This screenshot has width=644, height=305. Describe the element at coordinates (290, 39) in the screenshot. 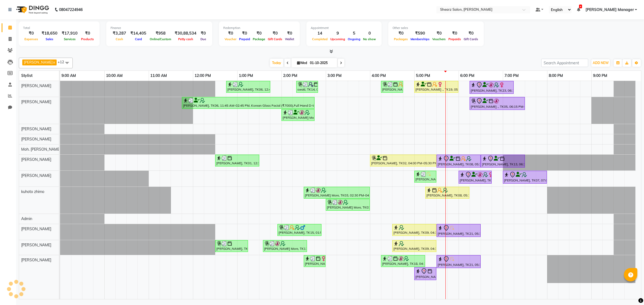

I see `span: Wallet` at that location.